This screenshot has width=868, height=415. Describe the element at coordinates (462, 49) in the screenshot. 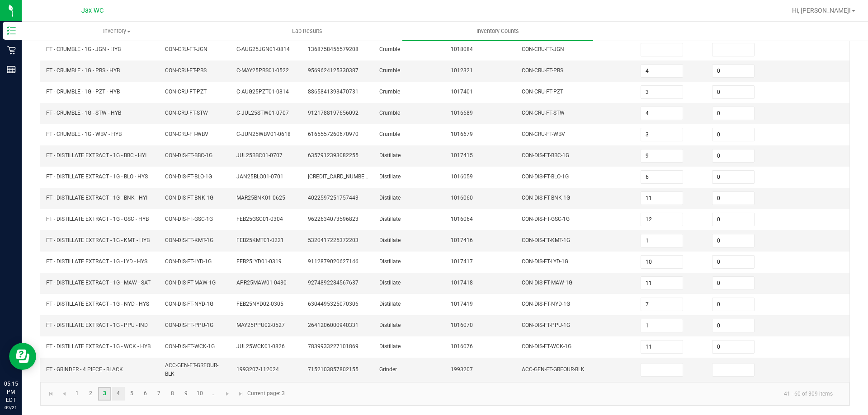

I see `span: 1018084` at that location.